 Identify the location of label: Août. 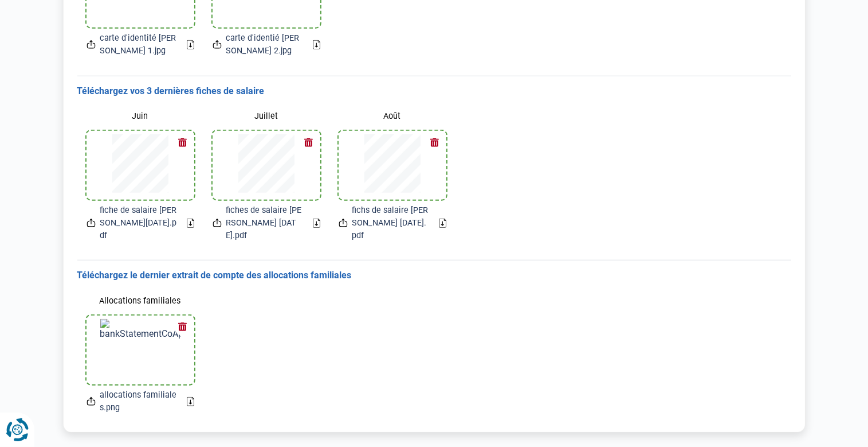
(393, 115).